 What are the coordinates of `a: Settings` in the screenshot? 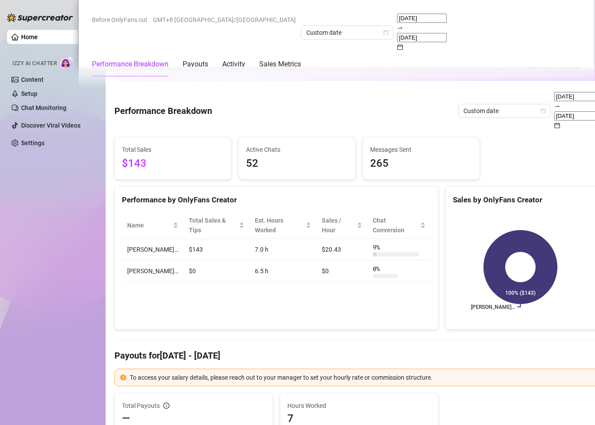 It's located at (33, 143).